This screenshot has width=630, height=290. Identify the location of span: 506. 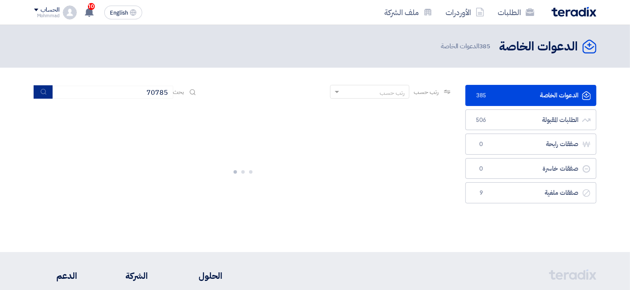
(481, 120).